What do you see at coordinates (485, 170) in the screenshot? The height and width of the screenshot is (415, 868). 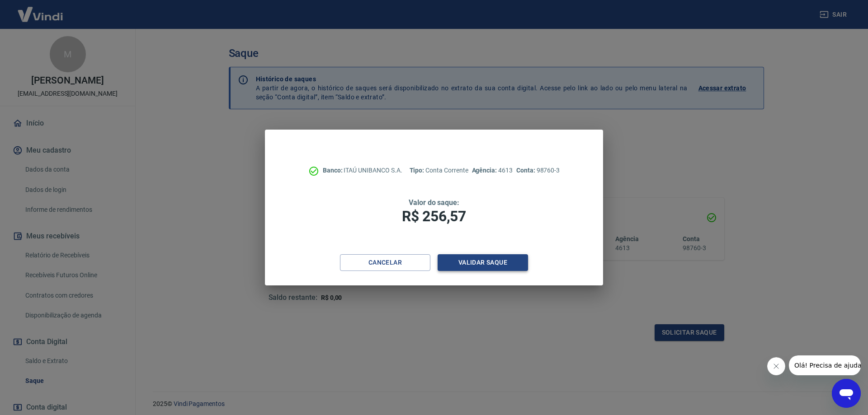 I see `span: Agência:` at bounding box center [485, 170].